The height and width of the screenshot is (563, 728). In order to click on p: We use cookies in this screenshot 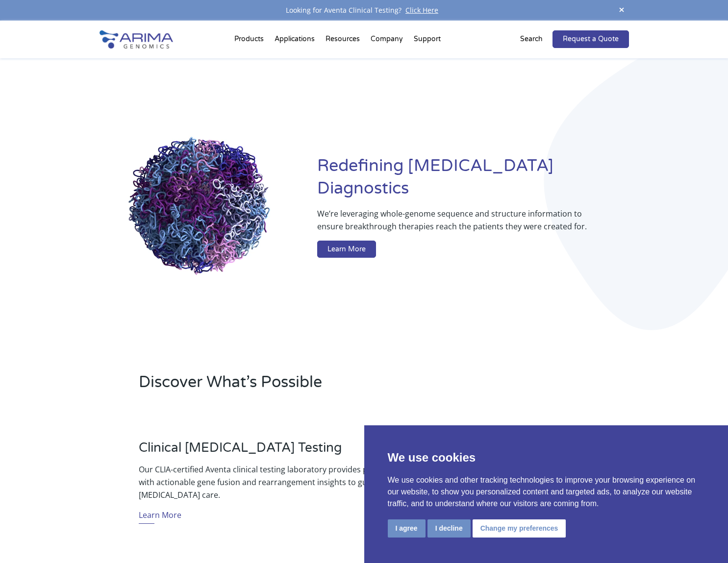, I will do `click(546, 458)`.